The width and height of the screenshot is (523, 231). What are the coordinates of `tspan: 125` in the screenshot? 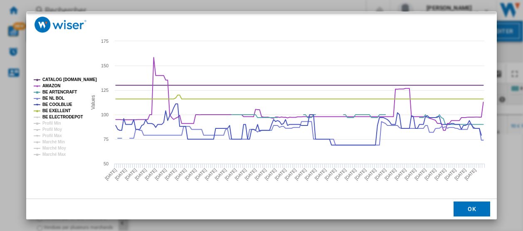 It's located at (105, 90).